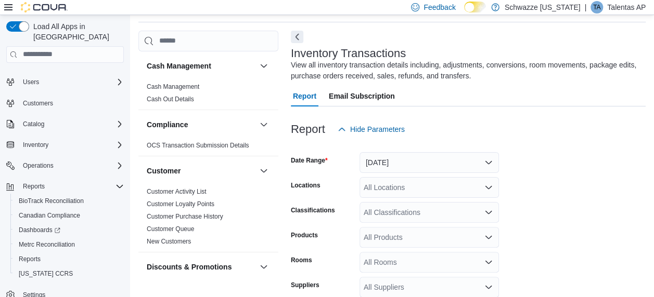 Image resolution: width=654 pixels, height=297 pixels. I want to click on button: Next, so click(297, 37).